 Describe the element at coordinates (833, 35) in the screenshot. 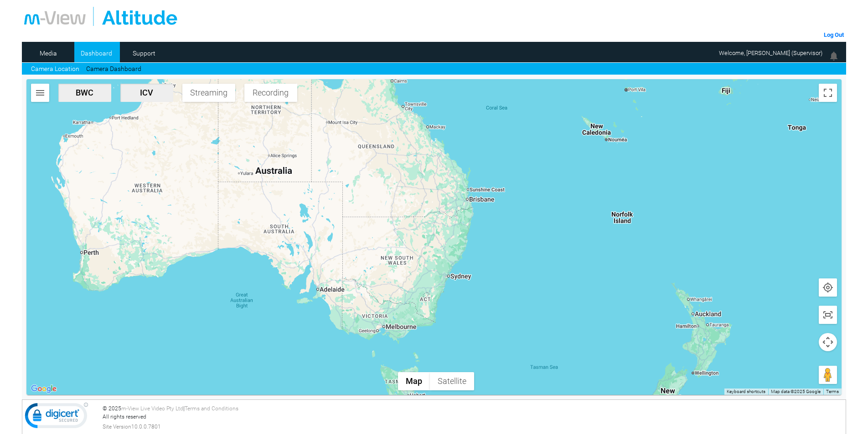

I see `a: Log Out` at that location.